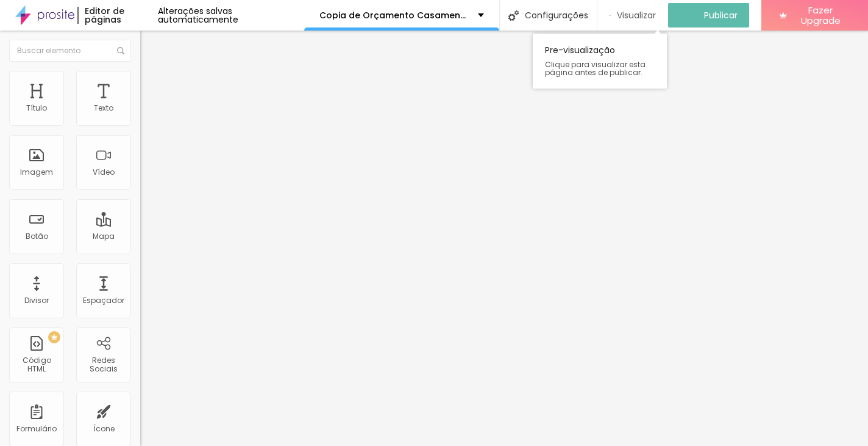  I want to click on div: Título, so click(37, 108).